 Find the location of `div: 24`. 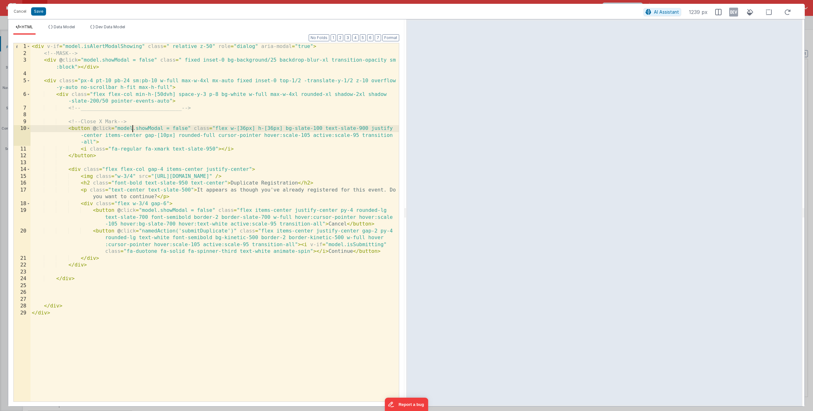

div: 24 is located at coordinates (22, 279).